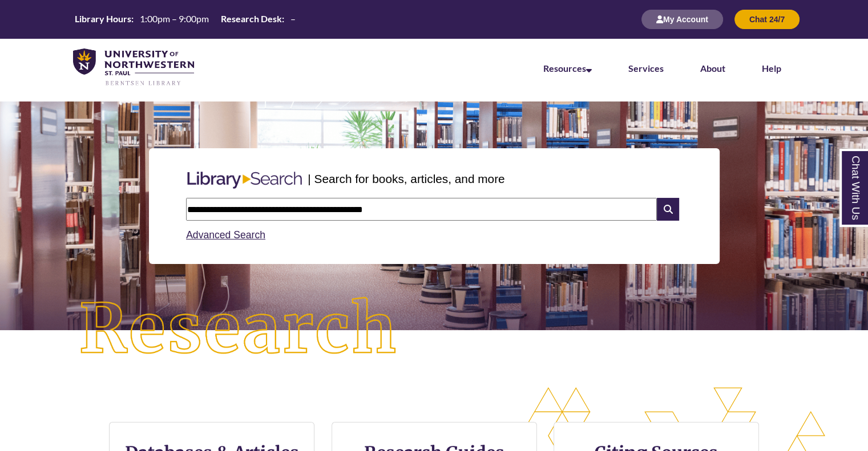 The width and height of the screenshot is (868, 451). I want to click on a: Advanced Search, so click(226, 235).